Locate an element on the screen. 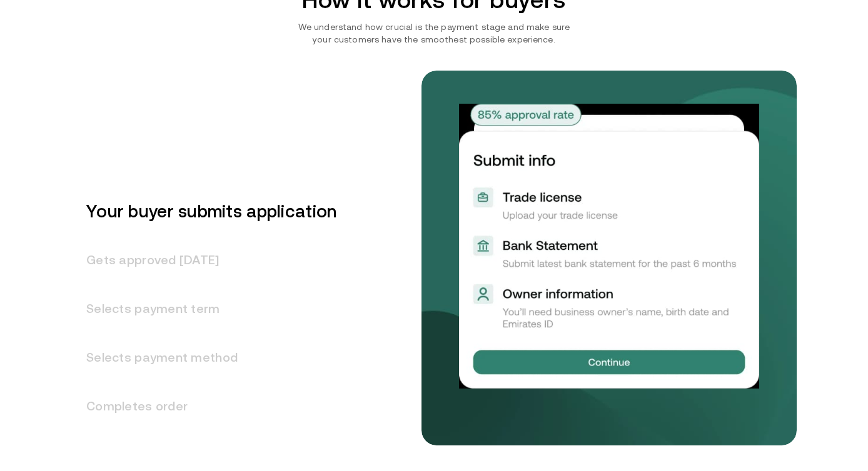 This screenshot has width=868, height=471. h3: Selects payment term is located at coordinates (204, 308).